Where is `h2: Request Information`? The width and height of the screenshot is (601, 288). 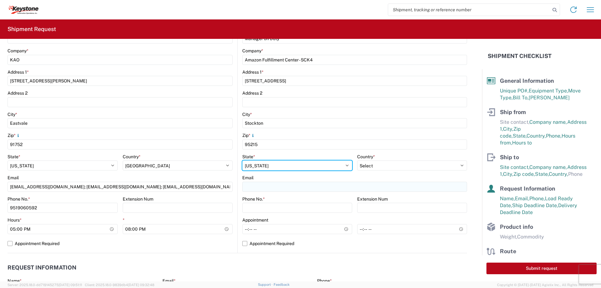 h2: Request Information is located at coordinates (42, 267).